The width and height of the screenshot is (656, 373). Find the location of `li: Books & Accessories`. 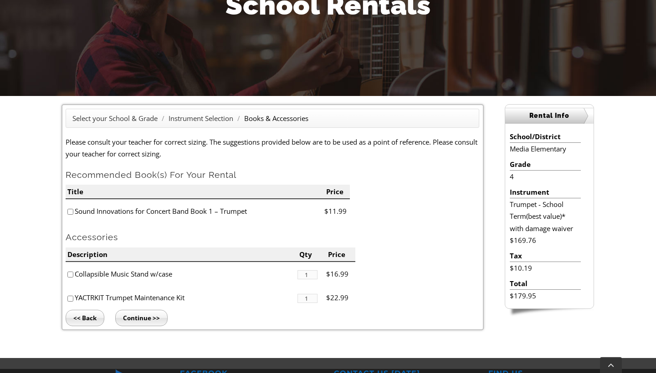

li: Books & Accessories is located at coordinates (276, 118).